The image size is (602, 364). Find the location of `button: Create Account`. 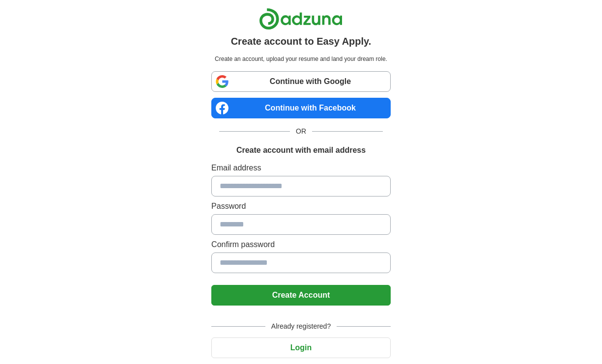

button: Create Account is located at coordinates (301, 295).